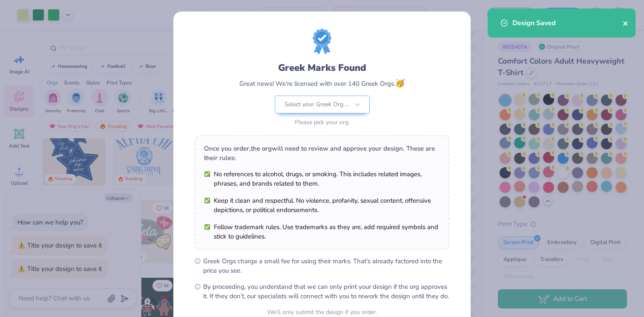 This screenshot has width=644, height=317. I want to click on div: Great news! We're licensed with over 140 Greek Orgs., so click(322, 83).